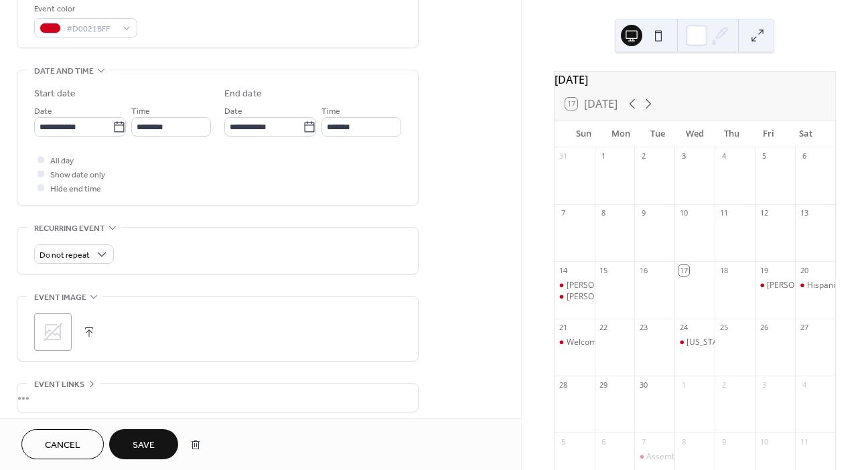 This screenshot has height=470, width=868. I want to click on span: Recurring event, so click(70, 228).